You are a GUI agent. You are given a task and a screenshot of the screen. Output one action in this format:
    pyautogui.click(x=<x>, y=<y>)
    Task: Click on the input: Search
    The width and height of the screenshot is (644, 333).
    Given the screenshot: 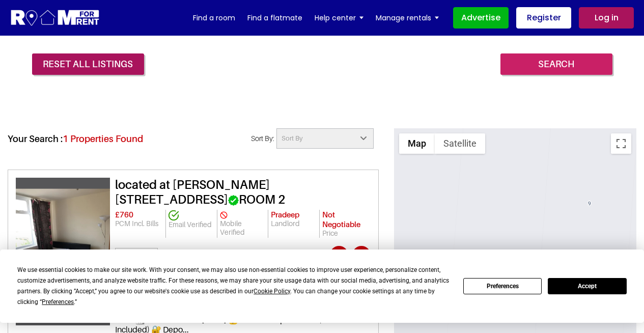 What is the action you would take?
    pyautogui.click(x=557, y=64)
    